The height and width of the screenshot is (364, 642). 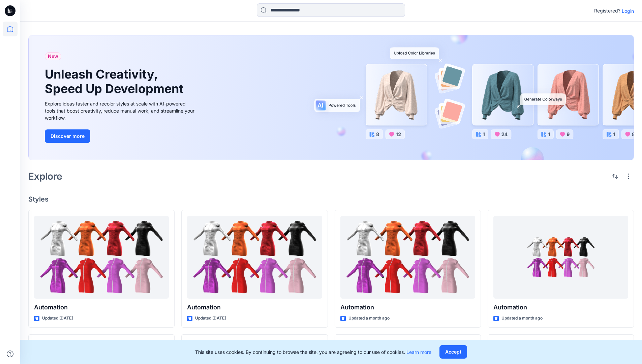 I want to click on div: Explore ideas faster and recolor styles at scale with AI-powered tools that boost creativity, red..., so click(x=121, y=111).